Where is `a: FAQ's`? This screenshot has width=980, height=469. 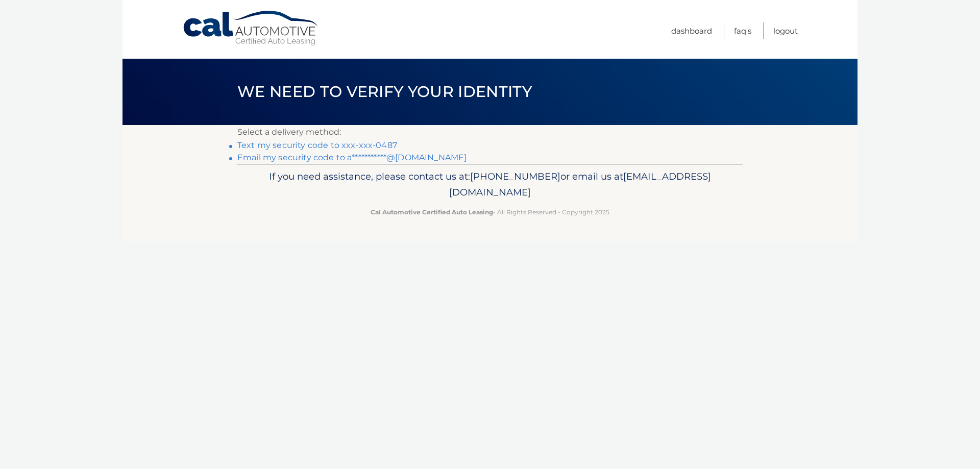 a: FAQ's is located at coordinates (743, 30).